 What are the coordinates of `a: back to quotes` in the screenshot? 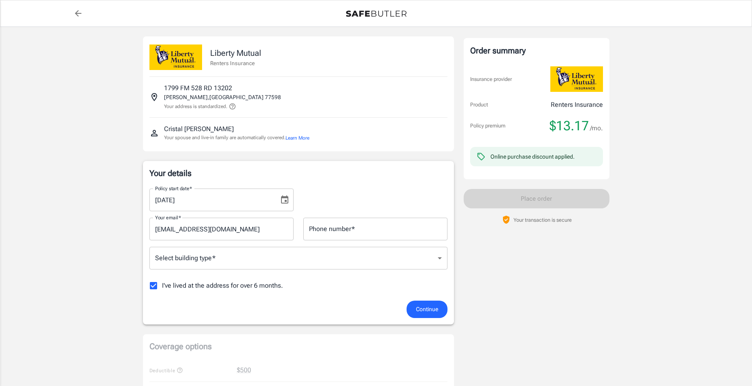 It's located at (78, 13).